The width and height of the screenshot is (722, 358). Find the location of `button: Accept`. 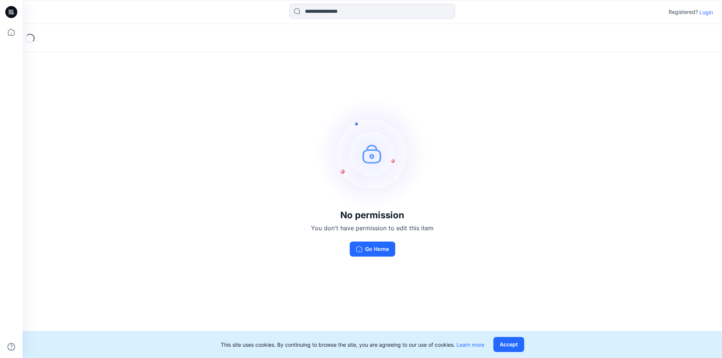

button: Accept is located at coordinates (508, 345).